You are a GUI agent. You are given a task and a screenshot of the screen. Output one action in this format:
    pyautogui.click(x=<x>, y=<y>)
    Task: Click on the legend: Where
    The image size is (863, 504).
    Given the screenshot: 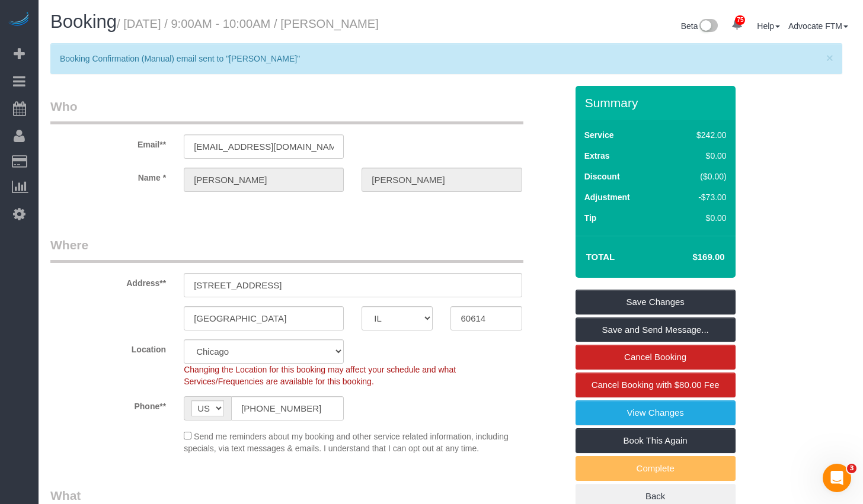 What is the action you would take?
    pyautogui.click(x=287, y=250)
    